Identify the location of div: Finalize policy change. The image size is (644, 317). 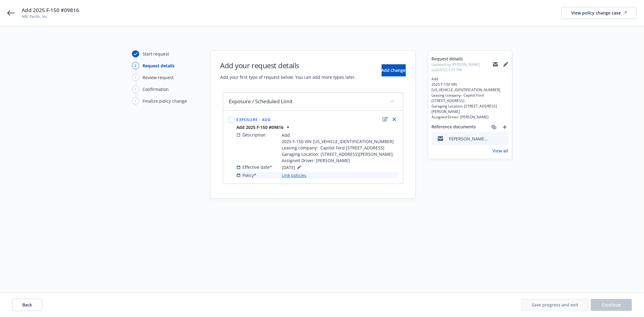
(165, 101).